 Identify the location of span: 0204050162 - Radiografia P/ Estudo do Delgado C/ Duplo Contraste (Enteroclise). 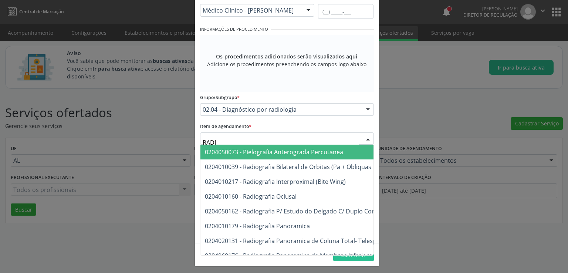
(317, 211).